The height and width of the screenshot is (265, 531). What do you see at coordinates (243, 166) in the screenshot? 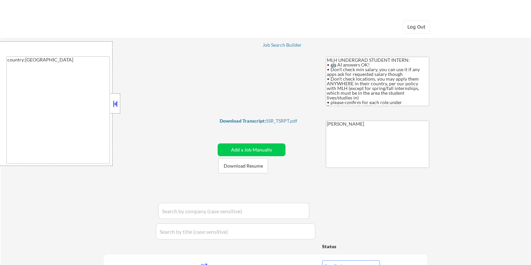
I see `button: Download Resume` at bounding box center [243, 166].